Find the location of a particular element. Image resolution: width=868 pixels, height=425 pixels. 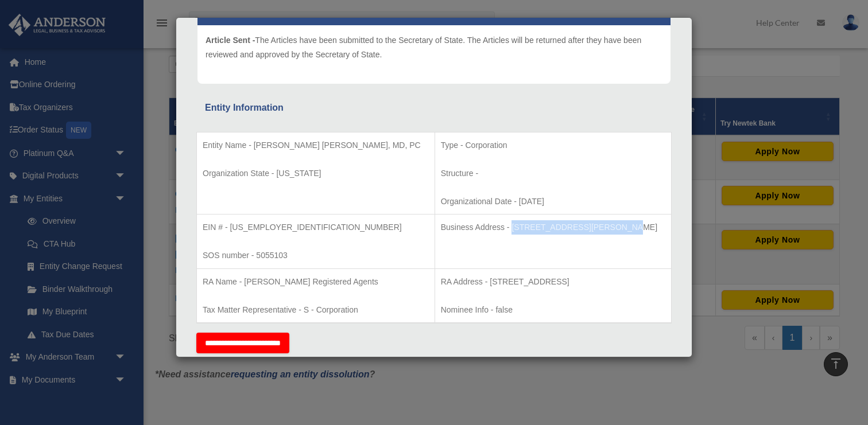

p: Type - Corporation is located at coordinates (553, 145).